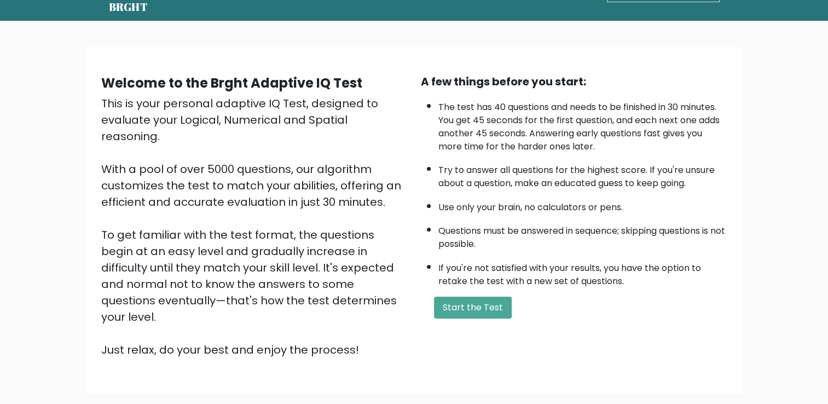 The width and height of the screenshot is (828, 404). What do you see at coordinates (583, 124) in the screenshot?
I see `li: The test has 40 questions and needs to be finished in 30 minutes. You get 45 seconds for the firs...` at bounding box center [583, 124].